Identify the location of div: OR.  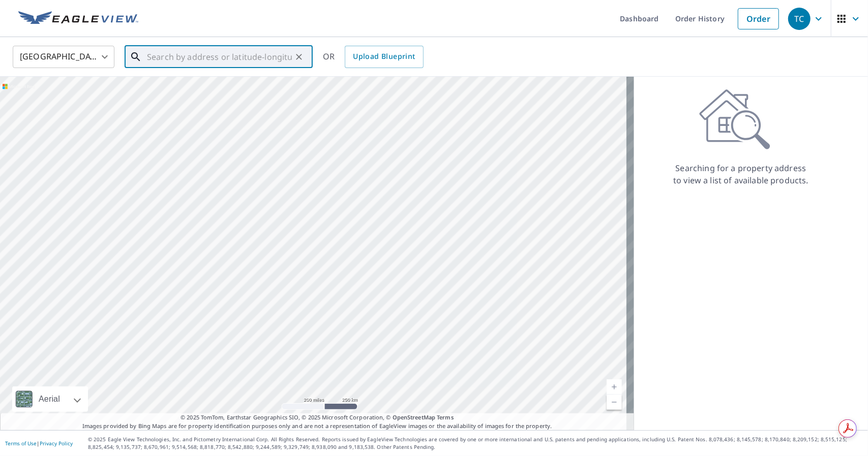
(373, 57).